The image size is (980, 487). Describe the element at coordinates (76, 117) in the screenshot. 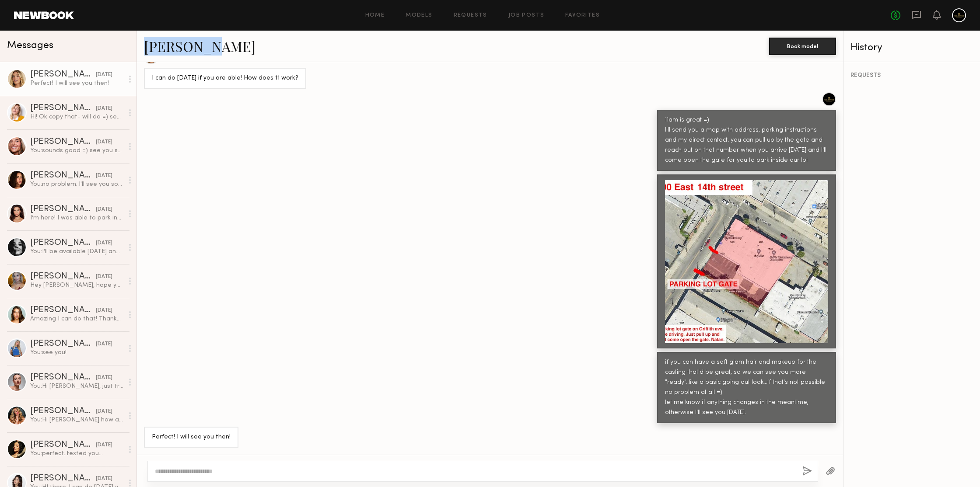

I see `div: Hi! Ok copy that- will do =) see you at 2:30 will call when I’m at the gate. Thank you` at that location.